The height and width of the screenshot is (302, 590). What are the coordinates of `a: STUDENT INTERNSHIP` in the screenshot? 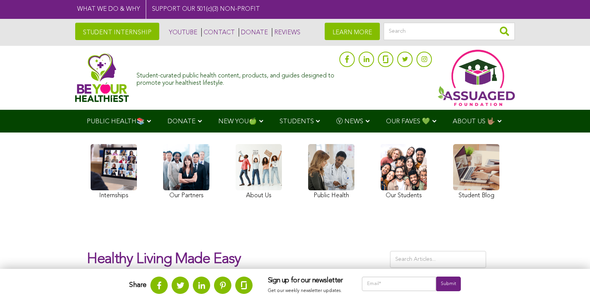 It's located at (117, 31).